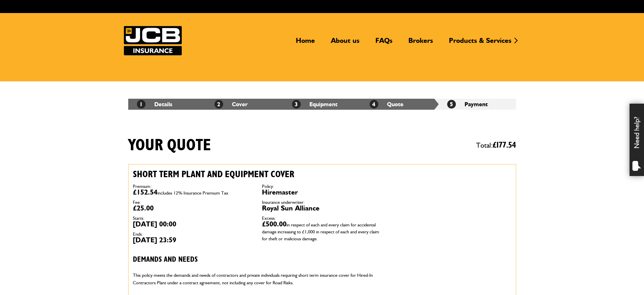 The height and width of the screenshot is (295, 644). Describe the element at coordinates (296, 104) in the screenshot. I see `span: 3` at that location.